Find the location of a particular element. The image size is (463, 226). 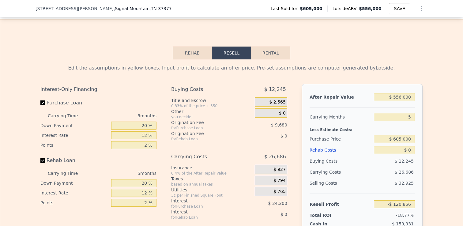

div: 3¢ per Finished Square Foot is located at coordinates (212, 195).